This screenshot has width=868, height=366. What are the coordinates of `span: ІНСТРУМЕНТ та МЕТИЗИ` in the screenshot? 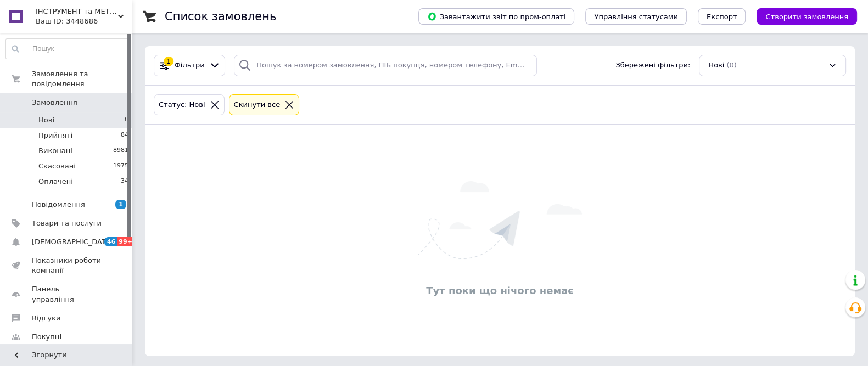 It's located at (77, 12).